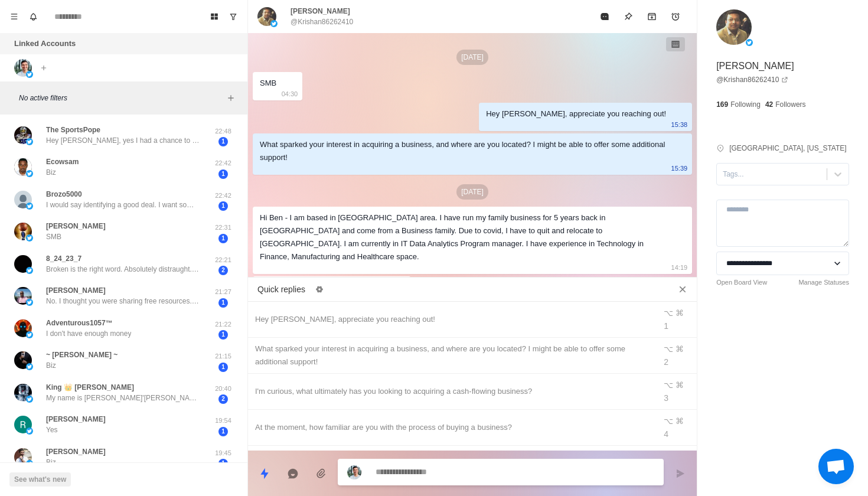 This screenshot has width=868, height=496. I want to click on button: Mark as read, so click(604, 16).